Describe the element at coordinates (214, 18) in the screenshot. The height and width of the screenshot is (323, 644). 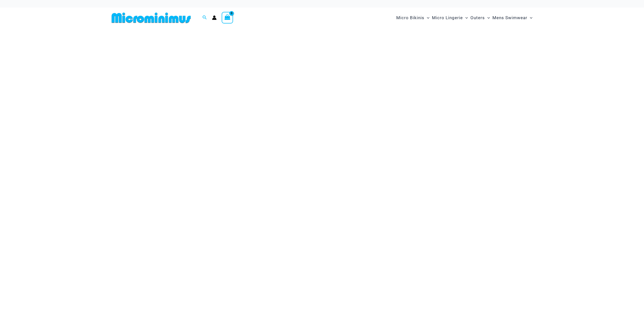
I see `a: Account icon link` at that location.